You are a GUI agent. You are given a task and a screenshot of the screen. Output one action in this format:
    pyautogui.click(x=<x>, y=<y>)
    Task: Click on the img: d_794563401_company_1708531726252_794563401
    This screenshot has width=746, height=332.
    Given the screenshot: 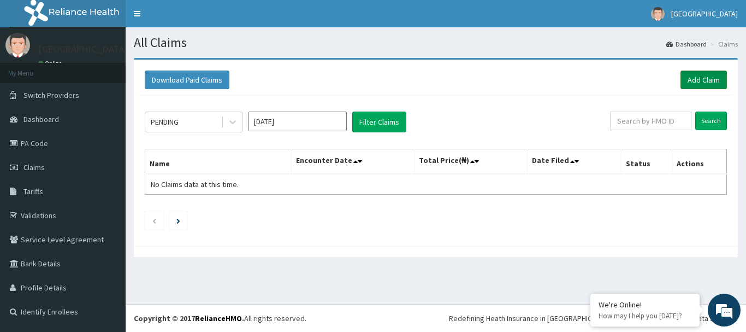 What is the action you would take?
    pyautogui.click(x=32, y=68)
    